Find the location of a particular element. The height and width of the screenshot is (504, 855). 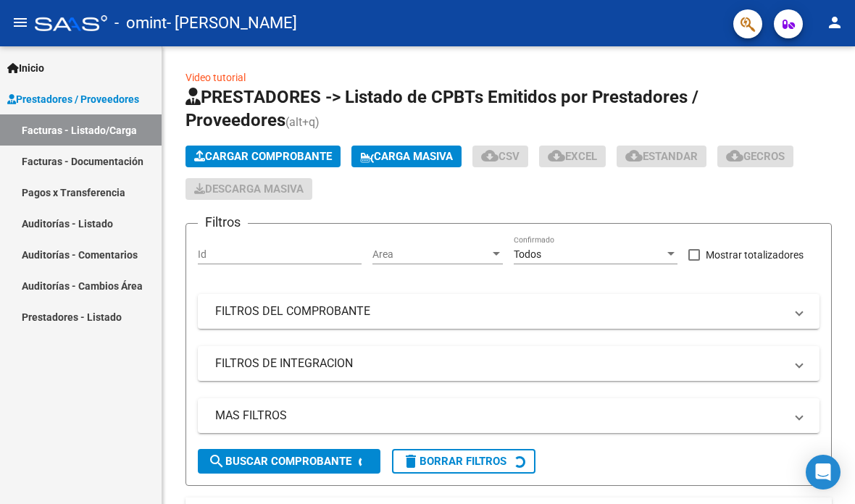

button: Cargar Comprobante is located at coordinates (263, 157).